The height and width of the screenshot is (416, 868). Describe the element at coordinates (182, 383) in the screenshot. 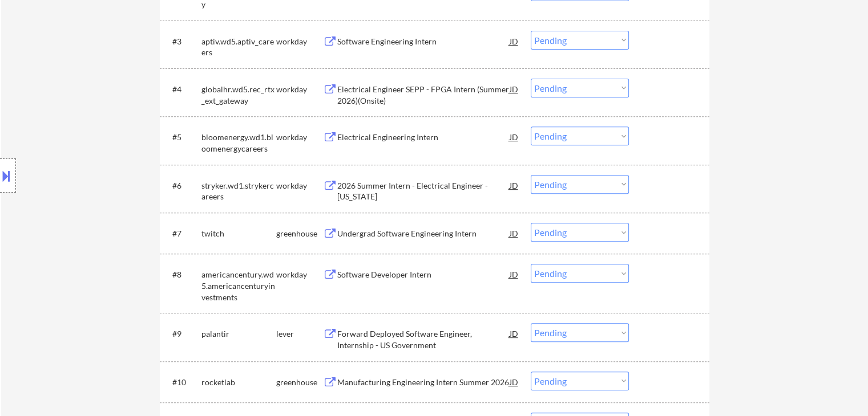

I see `div: #10` at that location.